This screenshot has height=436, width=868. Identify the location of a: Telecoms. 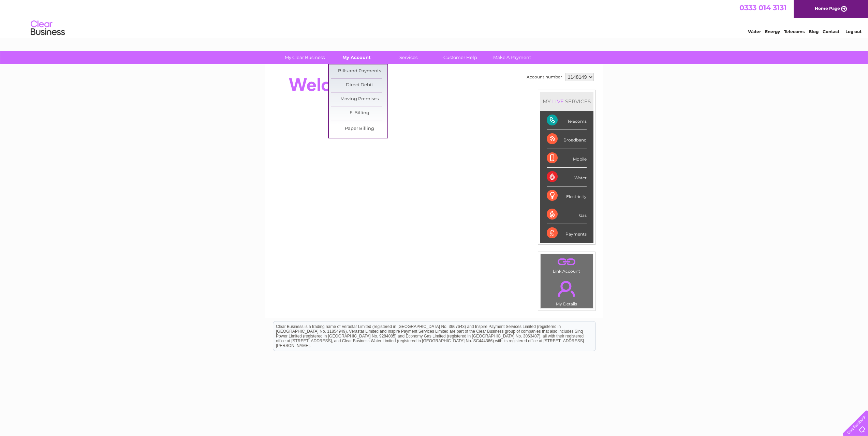
(795, 32).